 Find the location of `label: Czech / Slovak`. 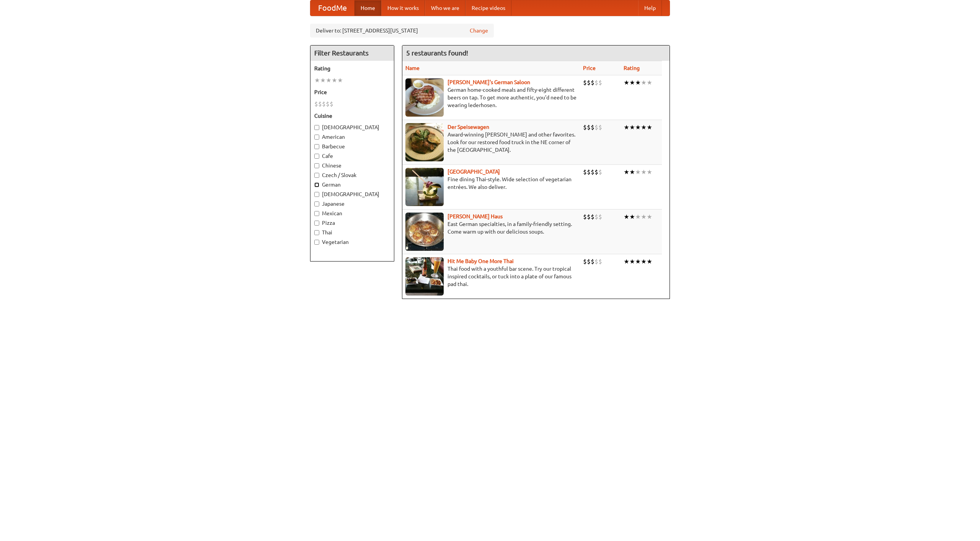

label: Czech / Slovak is located at coordinates (353, 175).